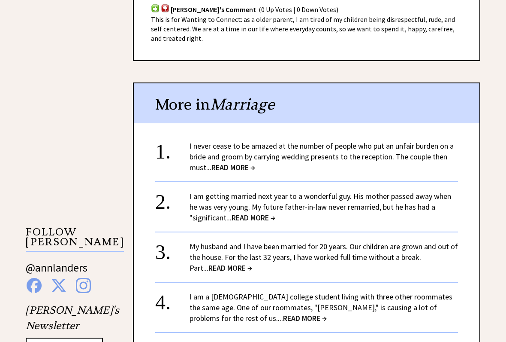 The height and width of the screenshot is (342, 506). Describe the element at coordinates (173, 148) in the screenshot. I see `div: 1.` at that location.